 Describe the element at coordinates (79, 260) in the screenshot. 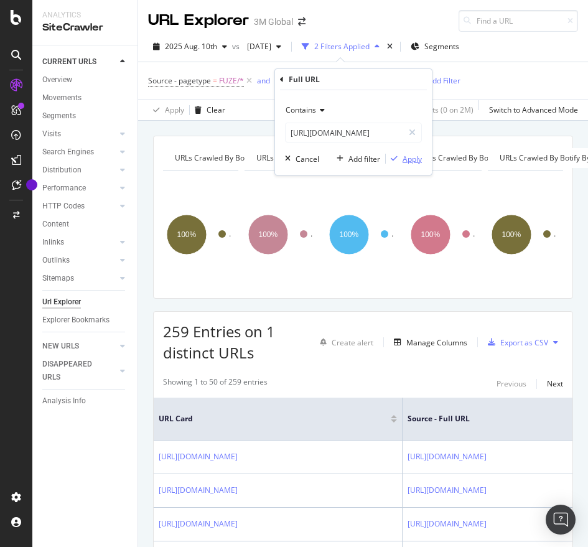

I see `a: Outlinks` at that location.